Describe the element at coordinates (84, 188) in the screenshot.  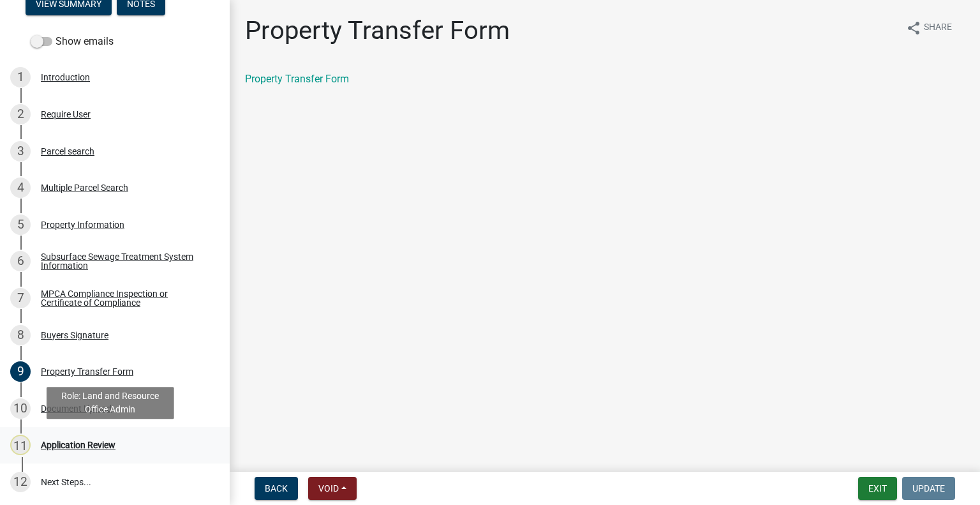
I see `div: Multiple Parcel Search` at that location.